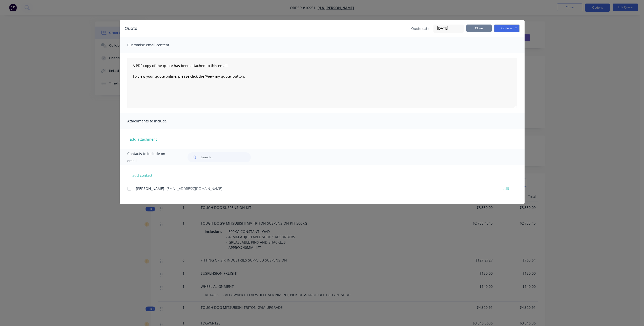  What do you see at coordinates (131, 29) in the screenshot?
I see `div: Quote` at bounding box center [131, 29].